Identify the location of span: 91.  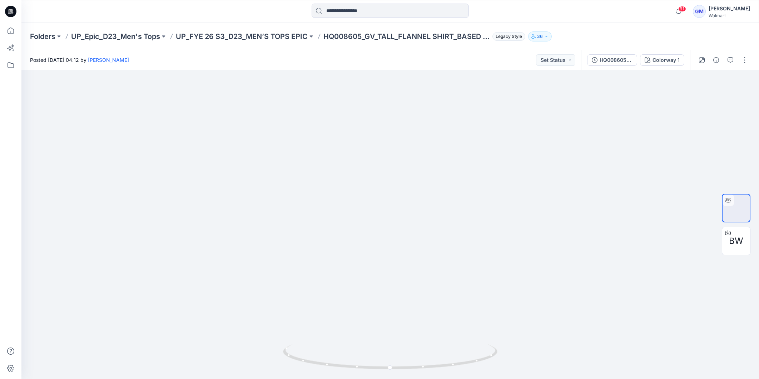
(682, 9).